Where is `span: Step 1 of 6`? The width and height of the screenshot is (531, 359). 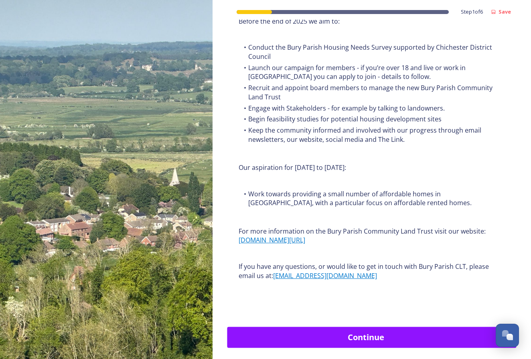
span: Step 1 of 6 is located at coordinates (471, 12).